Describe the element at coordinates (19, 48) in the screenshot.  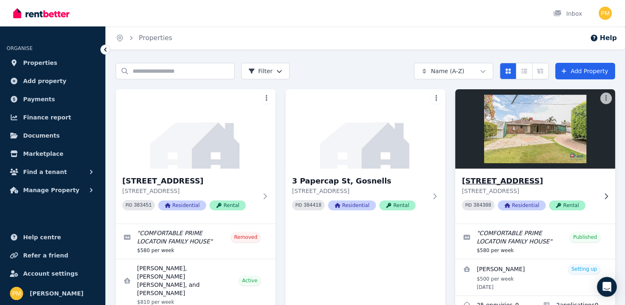
I see `span: ORGANISE` at that location.